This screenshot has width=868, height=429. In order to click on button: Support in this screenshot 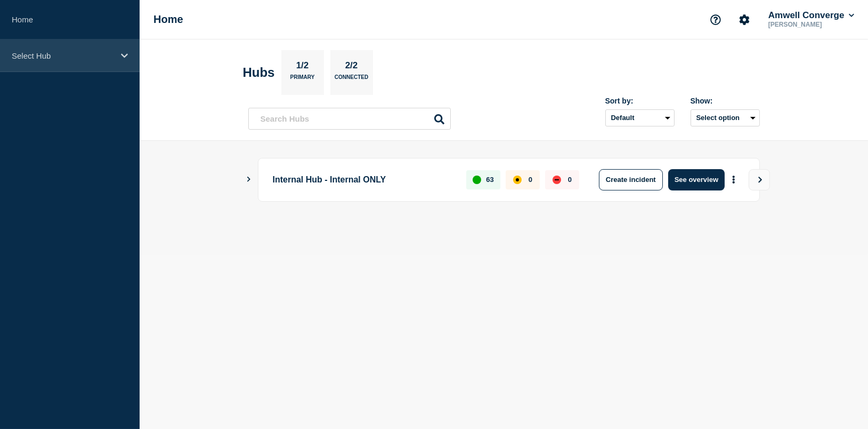, I will do `click(715, 20)`.